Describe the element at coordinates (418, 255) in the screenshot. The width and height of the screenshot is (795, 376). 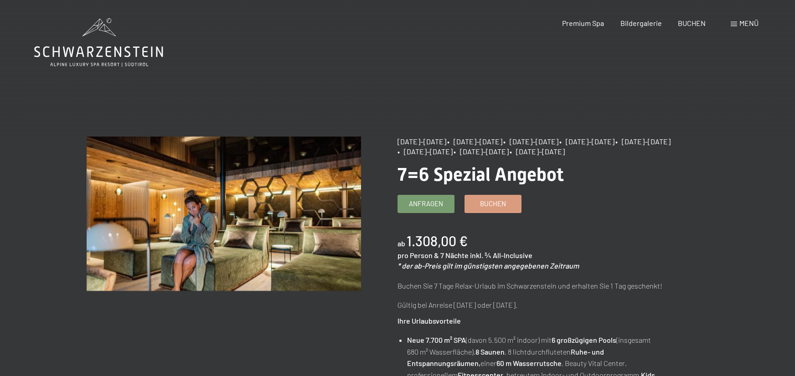
I see `span: pro Person &` at that location.